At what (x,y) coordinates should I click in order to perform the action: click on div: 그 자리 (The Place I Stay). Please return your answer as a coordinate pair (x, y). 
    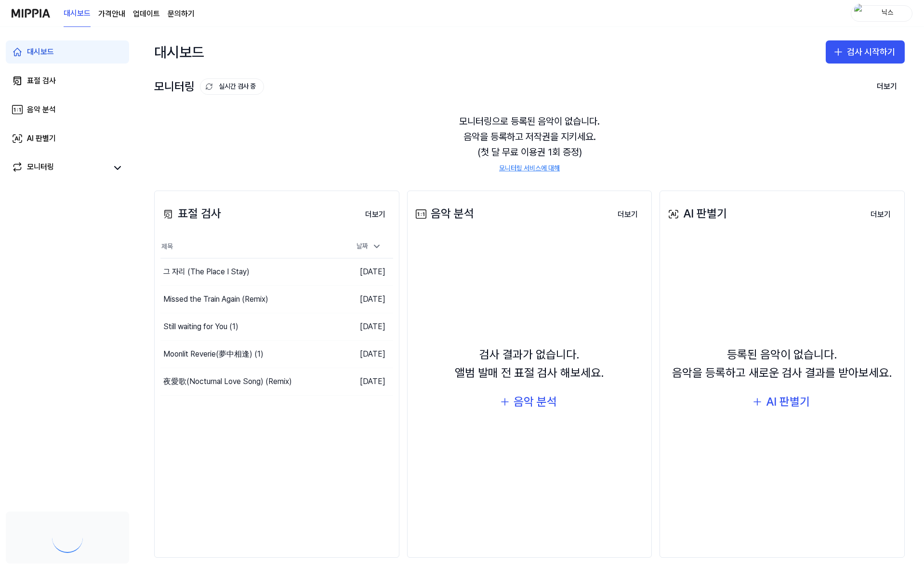
    Looking at the image, I should click on (206, 272).